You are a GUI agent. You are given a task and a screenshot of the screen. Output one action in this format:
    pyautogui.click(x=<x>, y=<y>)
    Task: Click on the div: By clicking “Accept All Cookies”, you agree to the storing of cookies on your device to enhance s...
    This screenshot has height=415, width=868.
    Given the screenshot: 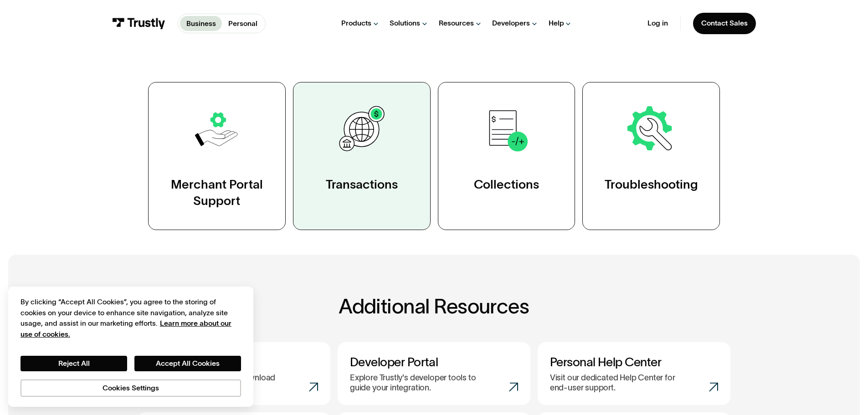 What is the action you would take?
    pyautogui.click(x=131, y=318)
    